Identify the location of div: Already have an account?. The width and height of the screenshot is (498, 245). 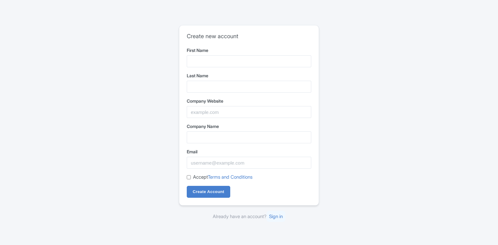
(249, 216).